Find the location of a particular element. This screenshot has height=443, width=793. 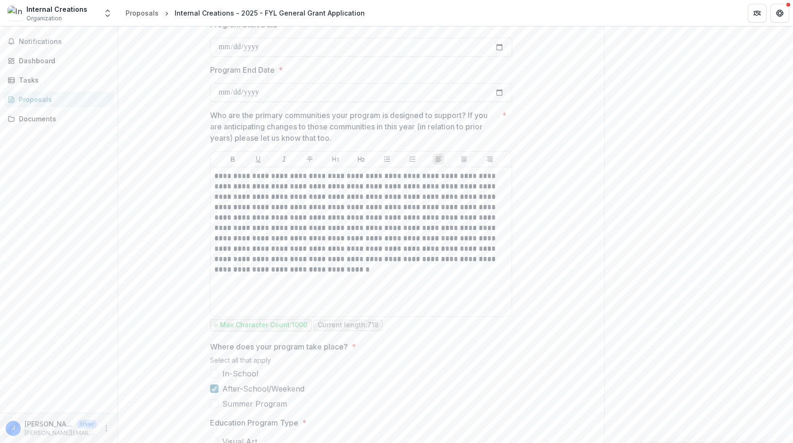

button: Partners is located at coordinates (757, 13).